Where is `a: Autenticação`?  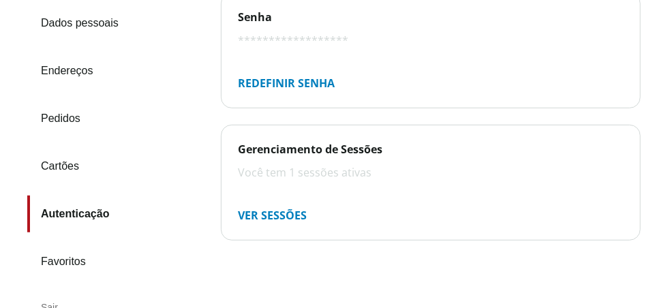 a: Autenticação is located at coordinates (113, 214).